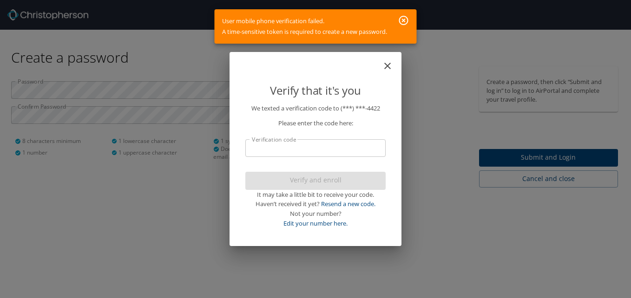 The width and height of the screenshot is (631, 298). What do you see at coordinates (348, 204) in the screenshot?
I see `a: Resend a new code.` at bounding box center [348, 204].